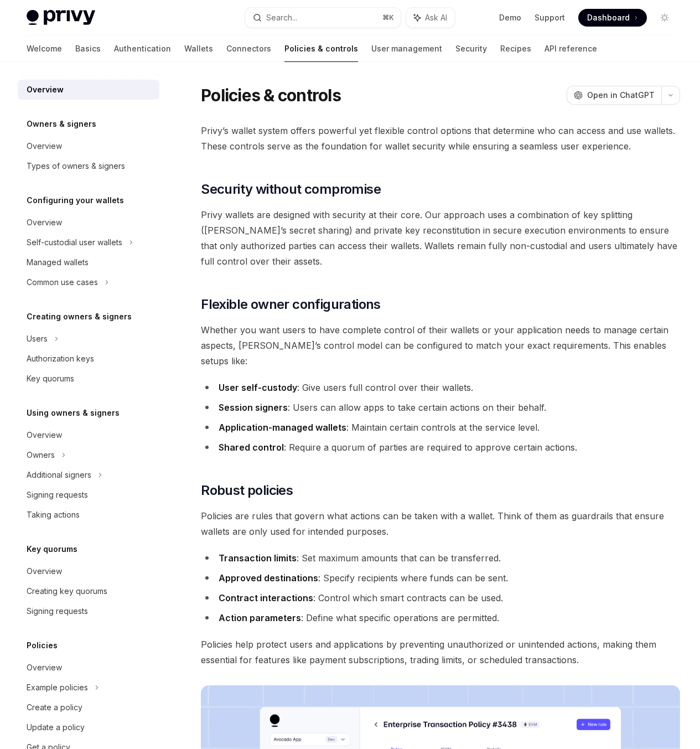  Describe the element at coordinates (441, 408) in the screenshot. I see `li: : Users can allow apps to take certain actions on their behalf.` at that location.